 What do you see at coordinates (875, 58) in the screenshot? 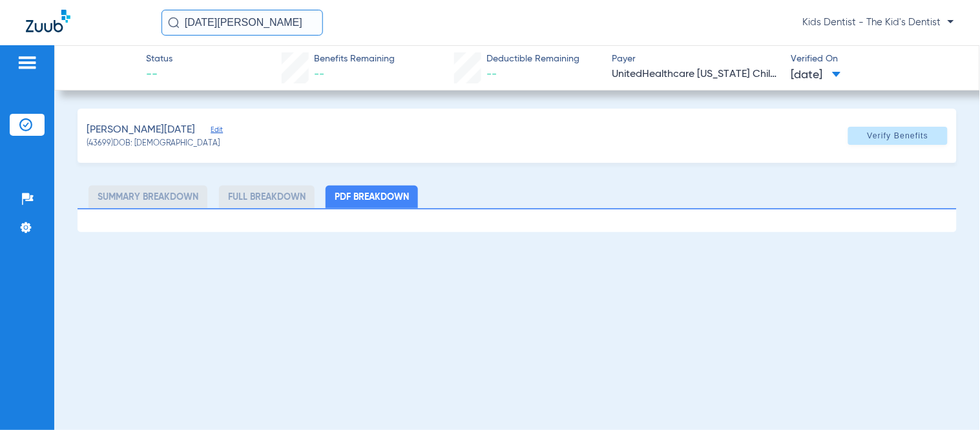
I see `span: Verified On` at bounding box center [875, 58].